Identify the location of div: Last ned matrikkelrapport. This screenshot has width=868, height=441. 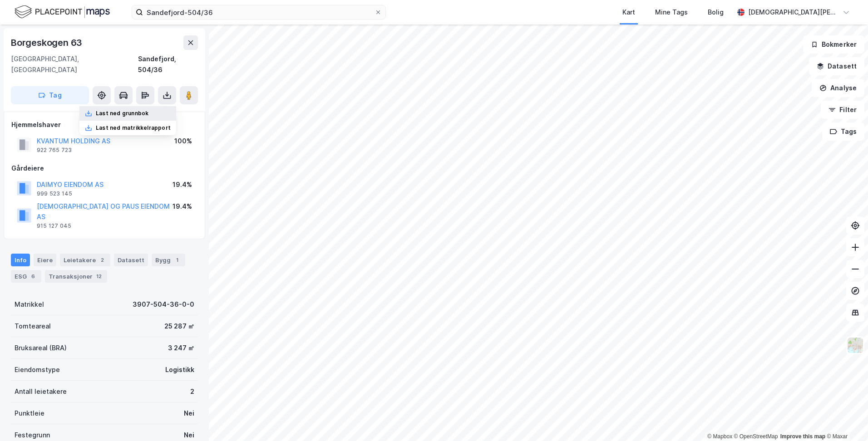
(133, 128).